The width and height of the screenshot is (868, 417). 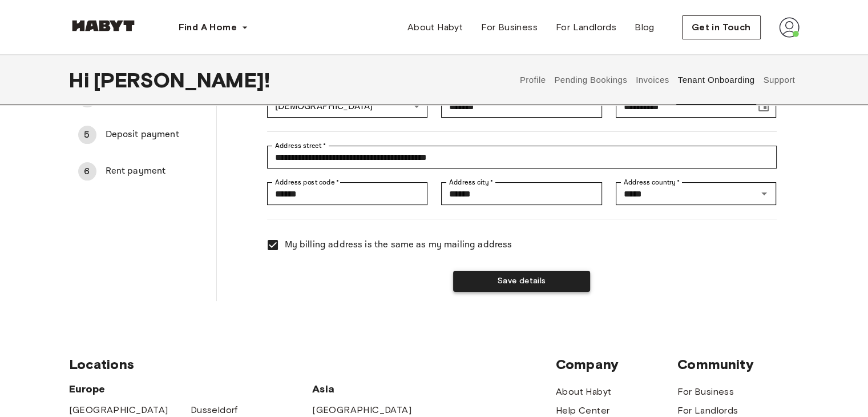 What do you see at coordinates (652, 80) in the screenshot?
I see `button: Invoices` at bounding box center [652, 80].